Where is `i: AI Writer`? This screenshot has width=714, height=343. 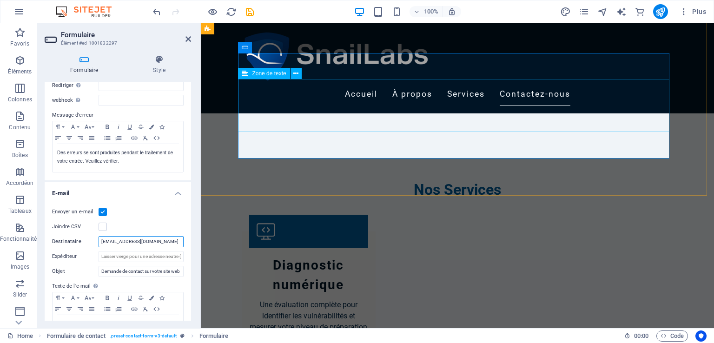 i: AI Writer is located at coordinates (621, 12).